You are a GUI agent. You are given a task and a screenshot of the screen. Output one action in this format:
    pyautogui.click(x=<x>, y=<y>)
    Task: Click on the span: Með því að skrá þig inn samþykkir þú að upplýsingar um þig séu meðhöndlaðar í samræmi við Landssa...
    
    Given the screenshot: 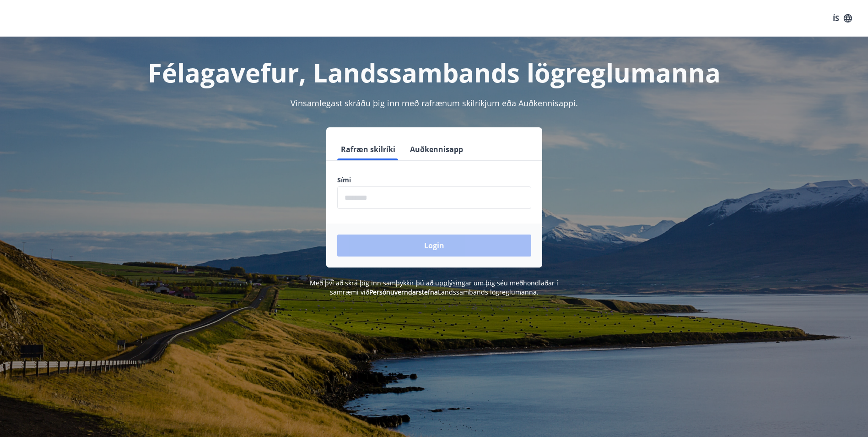 What is the action you would take?
    pyautogui.click(x=434, y=287)
    